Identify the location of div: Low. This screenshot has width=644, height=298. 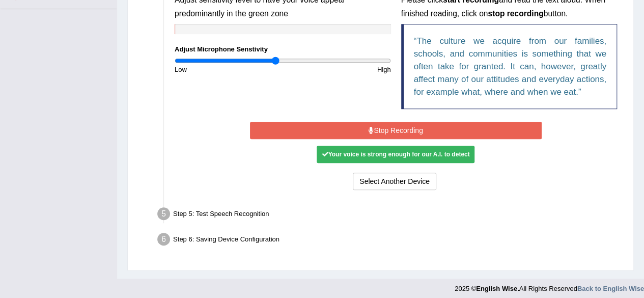
(226, 70).